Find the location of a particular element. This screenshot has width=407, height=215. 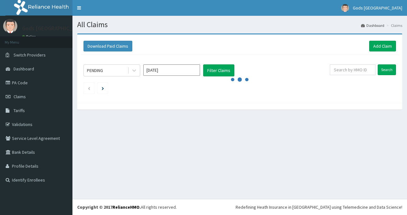

span: Switch Providers is located at coordinates (30, 55).